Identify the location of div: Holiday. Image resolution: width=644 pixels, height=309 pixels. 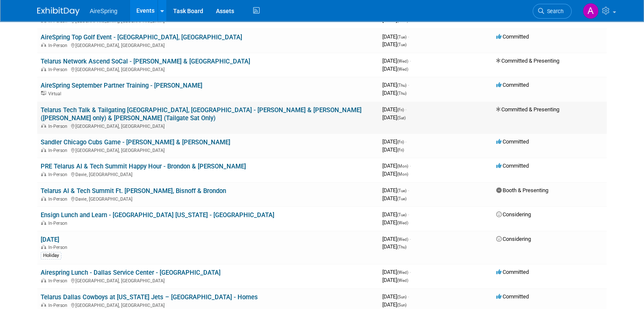
(51, 256).